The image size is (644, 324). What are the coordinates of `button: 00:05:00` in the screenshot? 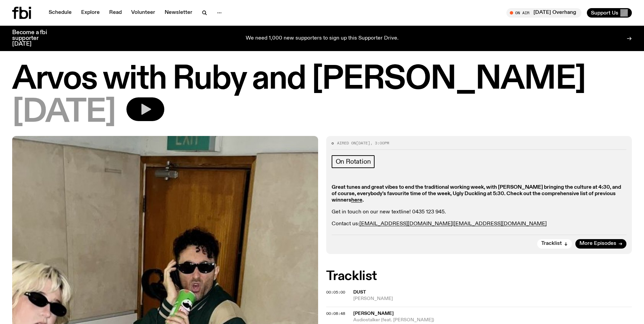 It's located at (336, 292).